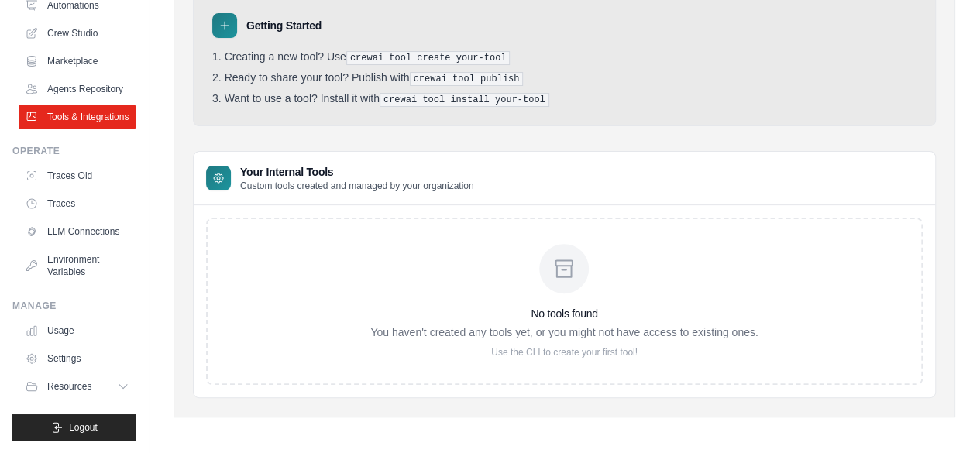  I want to click on a: Traces Old, so click(77, 176).